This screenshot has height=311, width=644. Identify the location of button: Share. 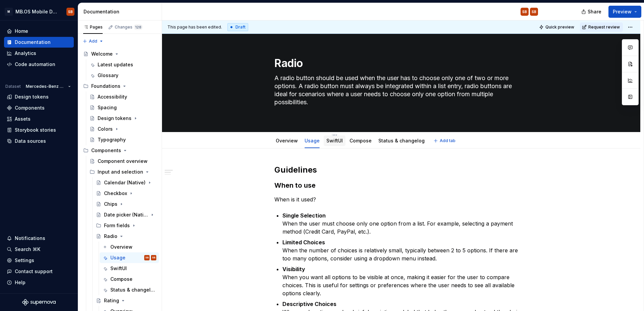
(592, 12).